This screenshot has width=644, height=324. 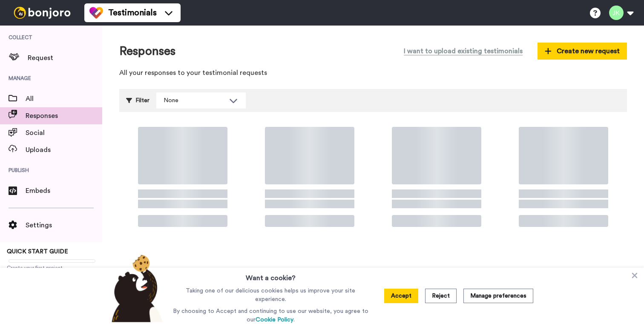 I want to click on span: Social, so click(x=64, y=133).